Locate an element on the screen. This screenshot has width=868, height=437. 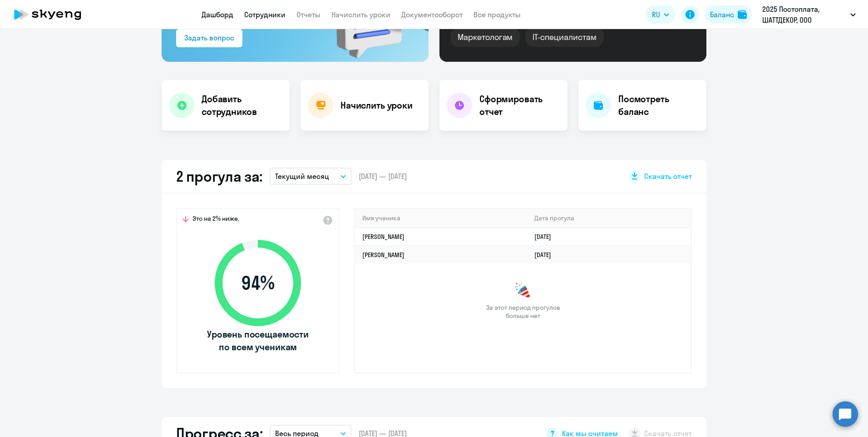
button: 2025 Постоплата, ШАТТДЕКОР, ООО is located at coordinates (809, 15).